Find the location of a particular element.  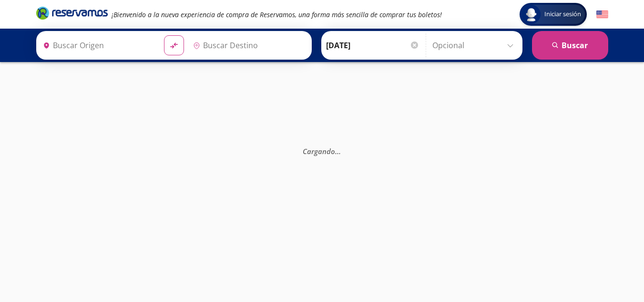

input: Buscar Destino is located at coordinates (248, 45).